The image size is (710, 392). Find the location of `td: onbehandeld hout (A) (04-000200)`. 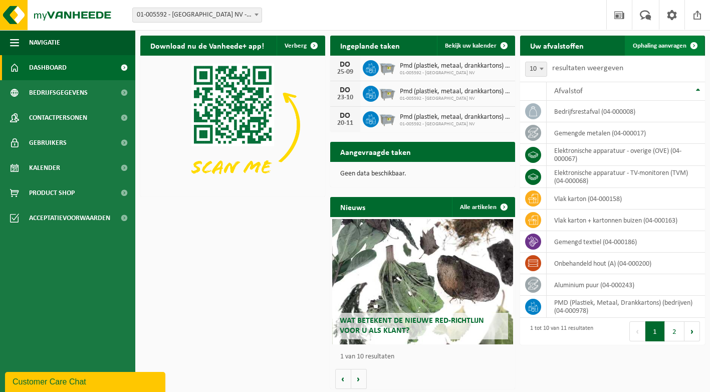

td: onbehandeld hout (A) (04-000200) is located at coordinates (626, 263).